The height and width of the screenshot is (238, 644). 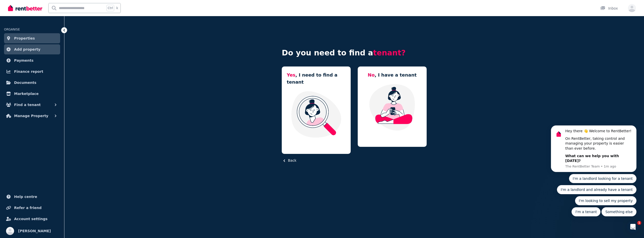 I want to click on span: Refer a friend, so click(x=27, y=208).